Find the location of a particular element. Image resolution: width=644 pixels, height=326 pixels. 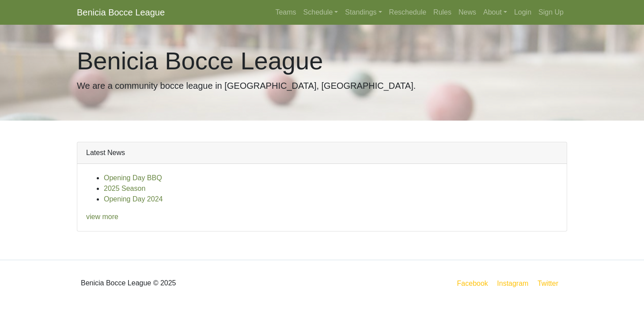

a: Opening Day BBQ is located at coordinates (133, 177).